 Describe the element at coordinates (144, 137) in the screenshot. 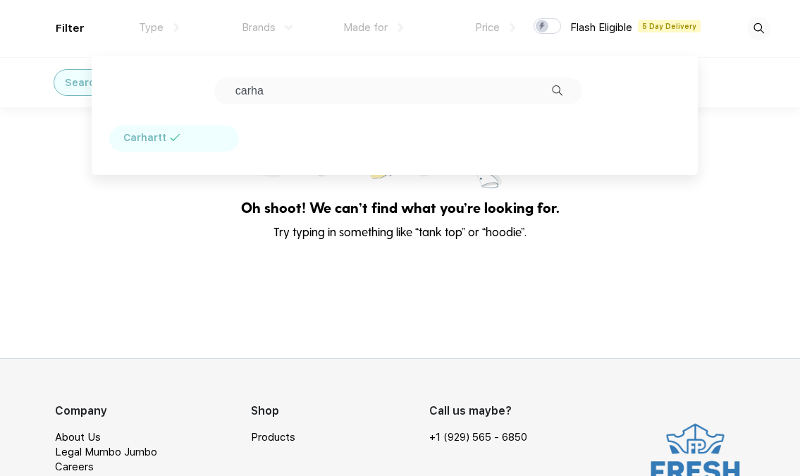

I see `div: Carhartt` at that location.